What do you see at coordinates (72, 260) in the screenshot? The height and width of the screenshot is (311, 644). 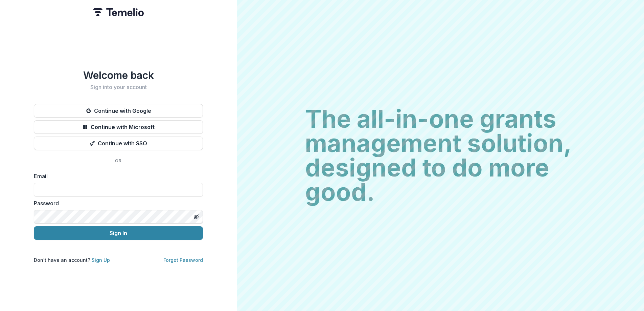 I see `p: Don't have an account?` at bounding box center [72, 260].